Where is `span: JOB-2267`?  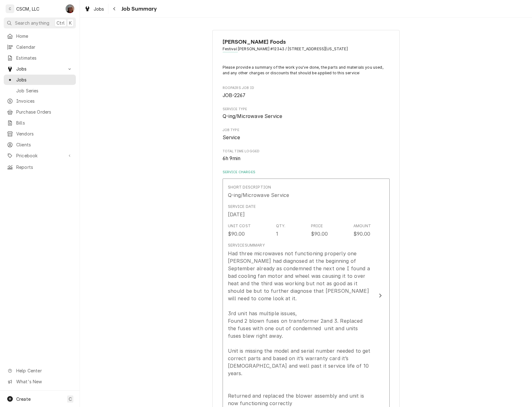
span: JOB-2267 is located at coordinates (234, 95).